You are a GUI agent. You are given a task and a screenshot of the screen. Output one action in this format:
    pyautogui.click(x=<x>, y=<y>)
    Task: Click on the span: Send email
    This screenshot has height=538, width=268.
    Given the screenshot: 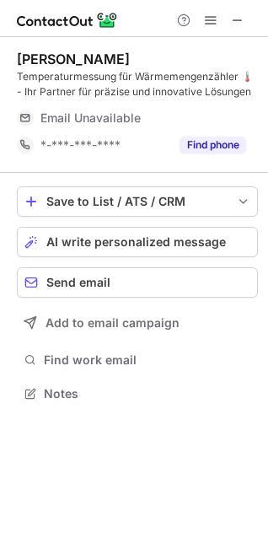 What is the action you would take?
    pyautogui.click(x=78, y=283)
    